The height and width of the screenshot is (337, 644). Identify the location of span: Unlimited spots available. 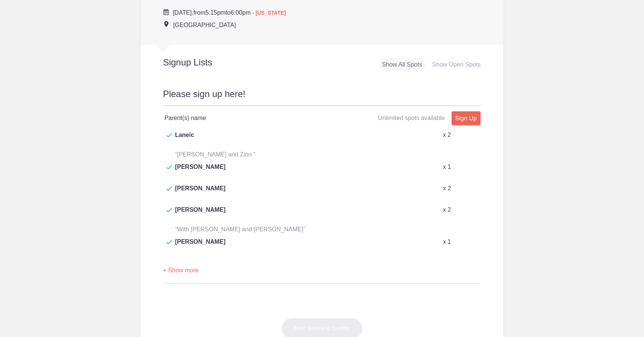
(411, 118).